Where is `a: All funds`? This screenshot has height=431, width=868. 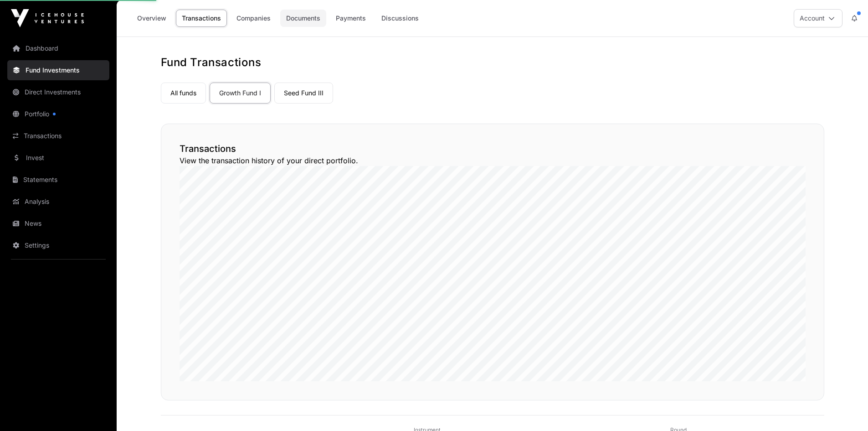 a: All funds is located at coordinates (183, 93).